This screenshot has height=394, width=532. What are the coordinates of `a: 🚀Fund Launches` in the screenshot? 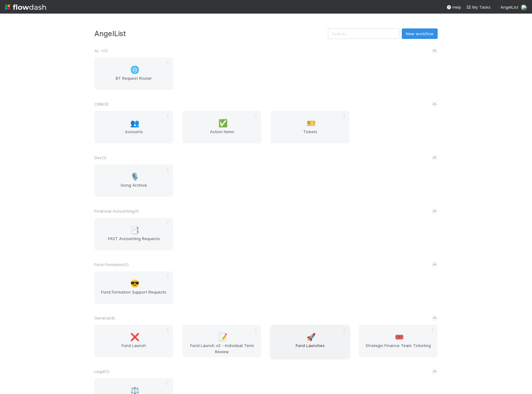 It's located at (310, 341).